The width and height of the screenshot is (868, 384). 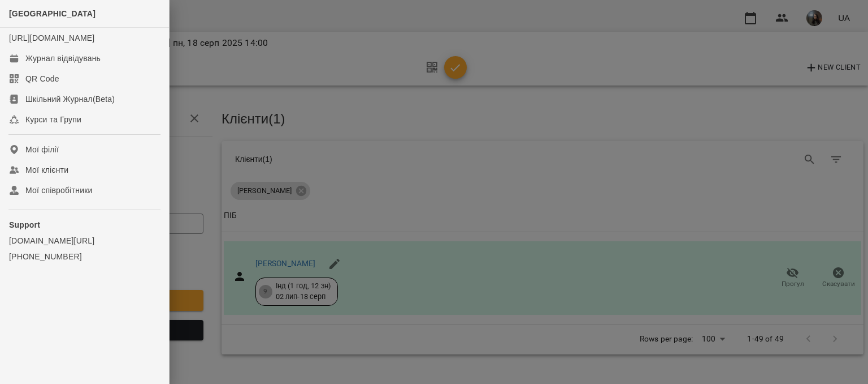 I want to click on div: Журнал відвідувань, so click(x=63, y=58).